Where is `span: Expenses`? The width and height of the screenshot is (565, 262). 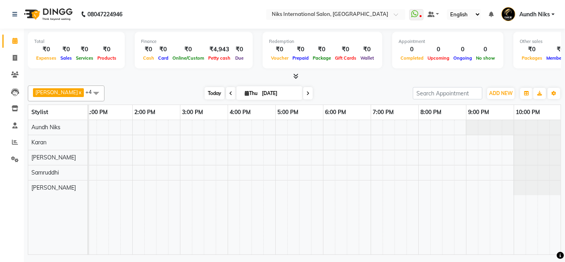 span: Expenses is located at coordinates (46, 58).